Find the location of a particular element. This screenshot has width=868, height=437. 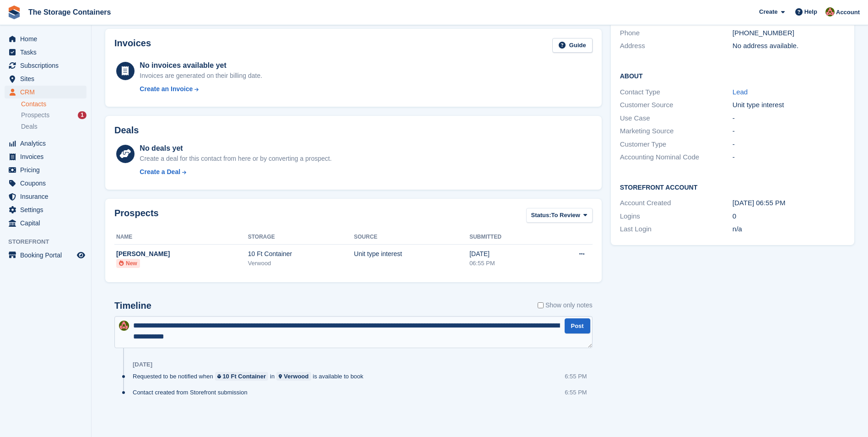

button: Status: To Review is located at coordinates (560, 215).